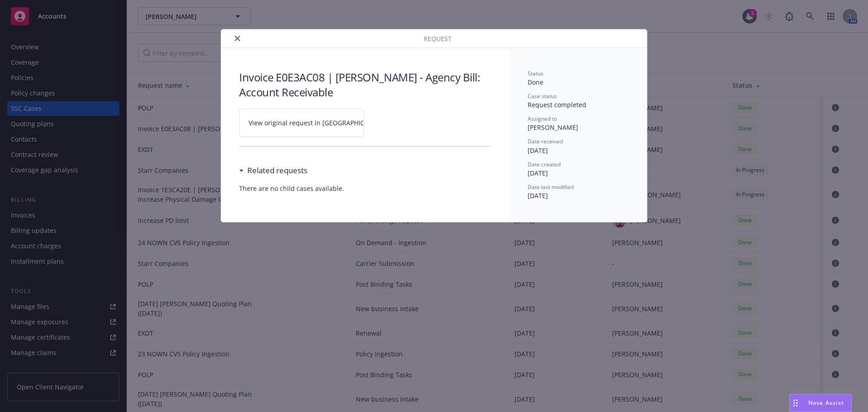 The image size is (868, 412). What do you see at coordinates (821, 403) in the screenshot?
I see `button: Nova Assist` at bounding box center [821, 403].